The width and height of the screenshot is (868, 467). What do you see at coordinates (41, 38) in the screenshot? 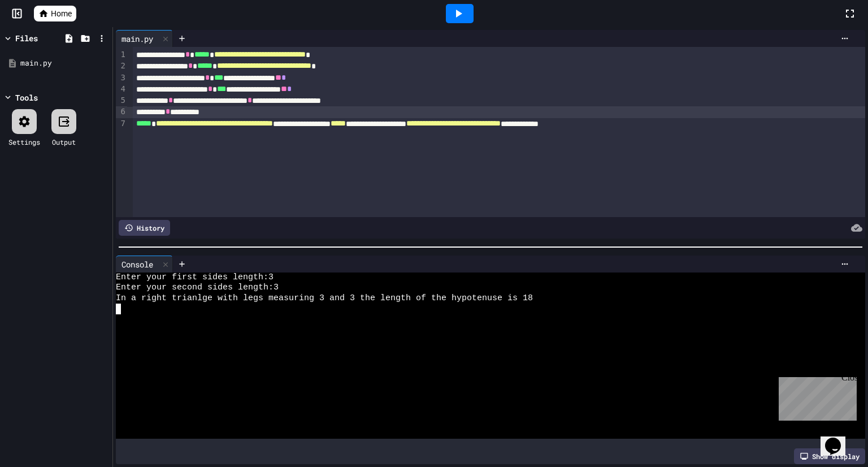
I see `div: Chat with us now!Close` at bounding box center [41, 38].